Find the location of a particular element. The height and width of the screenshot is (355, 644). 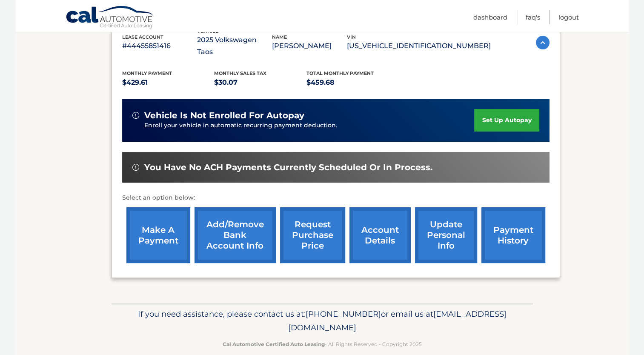

a: request purchase price is located at coordinates (313, 235).